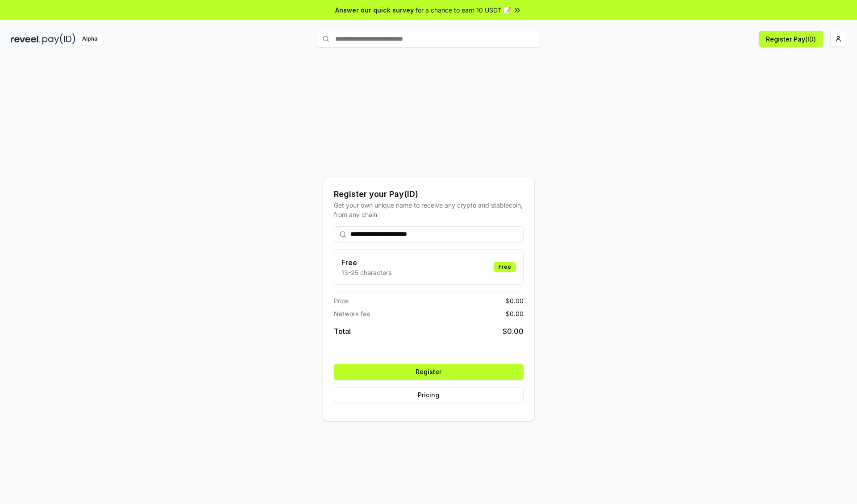  I want to click on span: Network fee, so click(352, 313).